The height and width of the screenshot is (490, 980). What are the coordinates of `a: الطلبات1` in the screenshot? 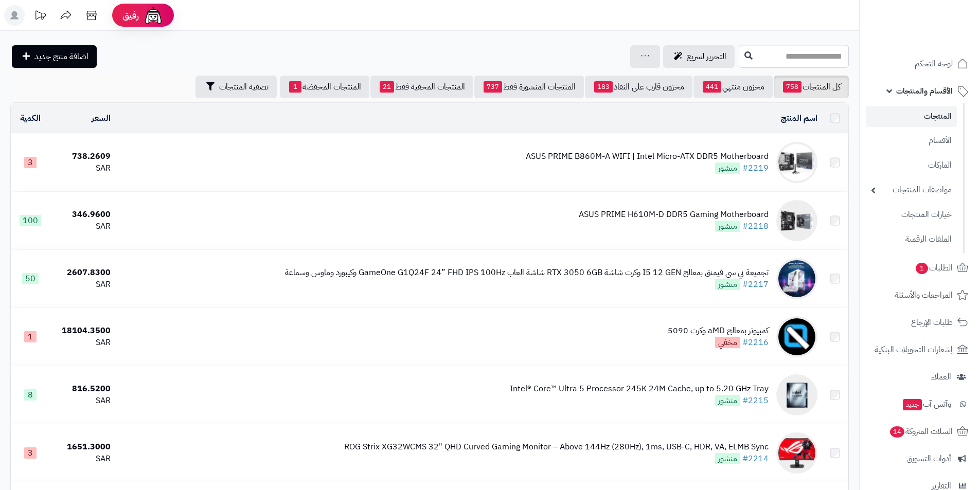 It's located at (920, 268).